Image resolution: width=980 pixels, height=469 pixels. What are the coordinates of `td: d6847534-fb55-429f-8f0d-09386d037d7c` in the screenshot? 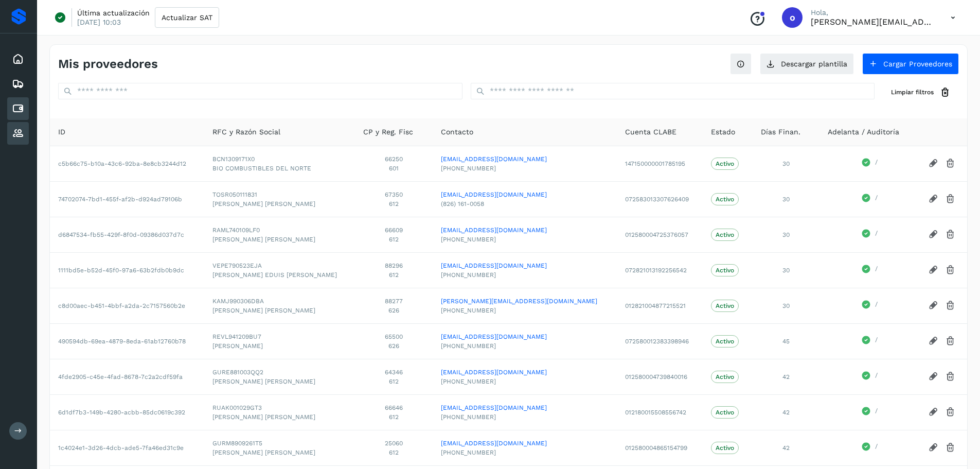 It's located at (127, 234).